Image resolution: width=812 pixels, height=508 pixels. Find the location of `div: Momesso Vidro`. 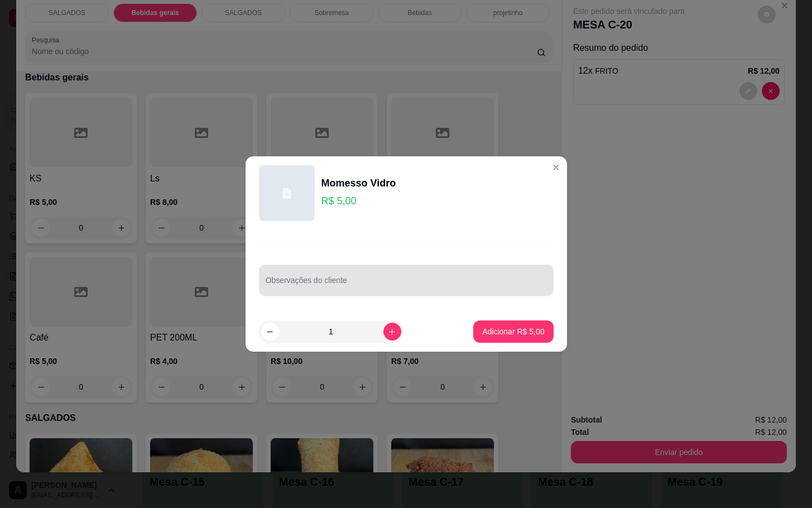

div: Momesso Vidro is located at coordinates (358, 183).